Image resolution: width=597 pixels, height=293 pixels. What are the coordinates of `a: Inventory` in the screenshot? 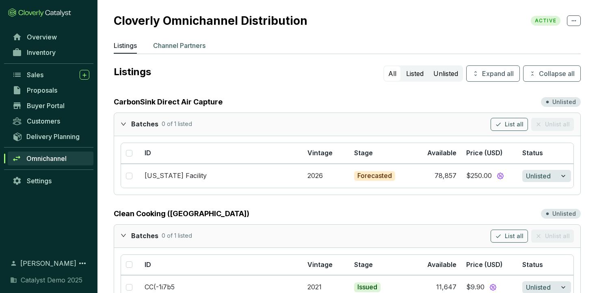 It's located at (51, 52).